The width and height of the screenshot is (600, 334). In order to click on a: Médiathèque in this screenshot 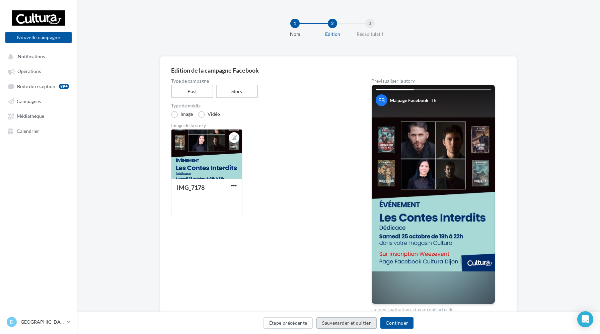, I will do `click(39, 116)`.